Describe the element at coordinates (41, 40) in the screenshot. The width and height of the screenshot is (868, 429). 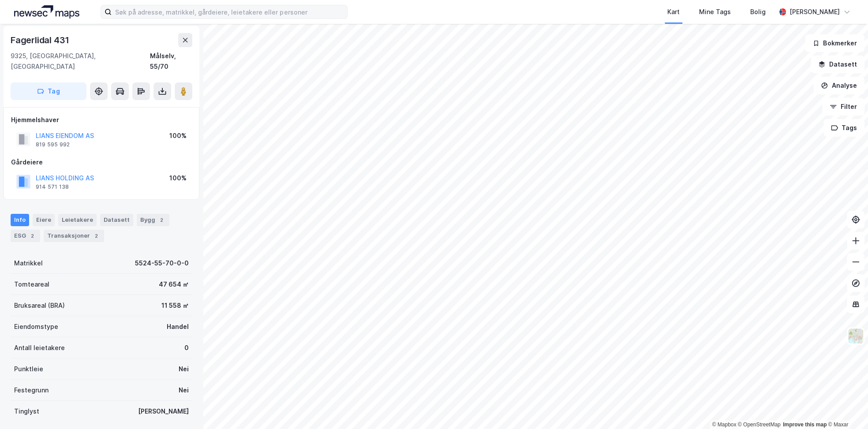
I see `div: Fagerlidal 431` at that location.